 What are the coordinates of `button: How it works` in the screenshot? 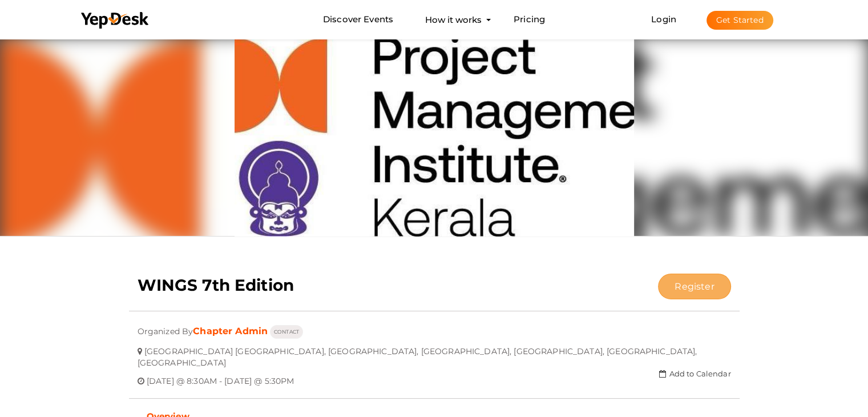 It's located at (453, 20).